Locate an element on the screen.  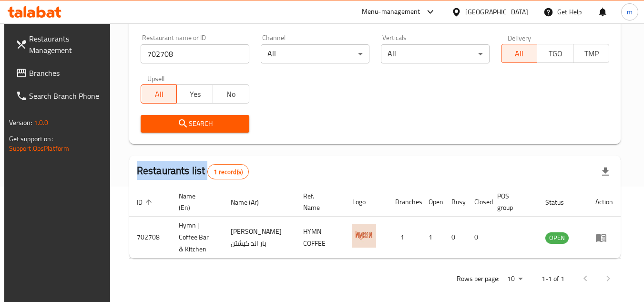
span: Get support on: is located at coordinates (31, 139).